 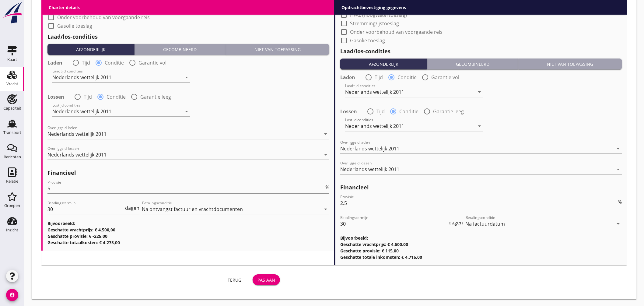 What do you see at coordinates (188, 242) in the screenshot?
I see `h3: Geschatte totaalkosten: € 4.275,00` at bounding box center [188, 242].